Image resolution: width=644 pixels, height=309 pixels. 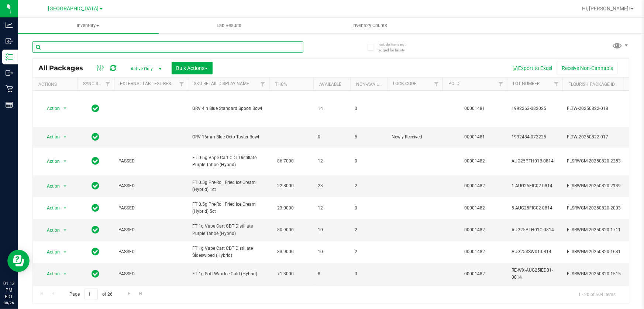 I want to click on a: Lock Code, so click(x=405, y=84).